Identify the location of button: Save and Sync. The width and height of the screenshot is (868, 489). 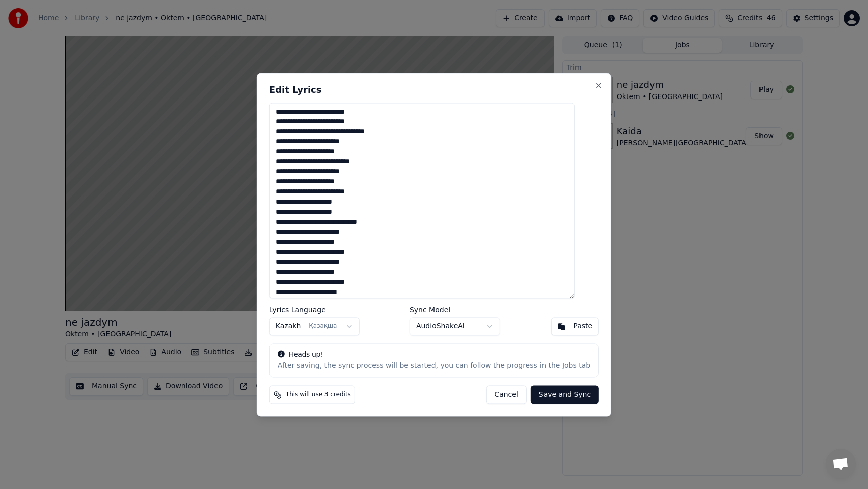
(565, 395).